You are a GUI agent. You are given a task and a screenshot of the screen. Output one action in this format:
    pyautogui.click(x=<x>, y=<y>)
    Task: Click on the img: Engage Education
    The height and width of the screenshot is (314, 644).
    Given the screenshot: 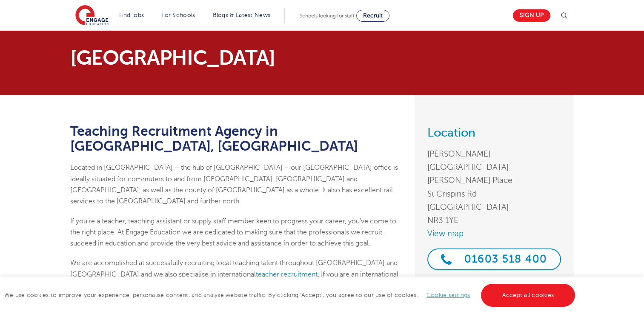 What is the action you would take?
    pyautogui.click(x=92, y=15)
    